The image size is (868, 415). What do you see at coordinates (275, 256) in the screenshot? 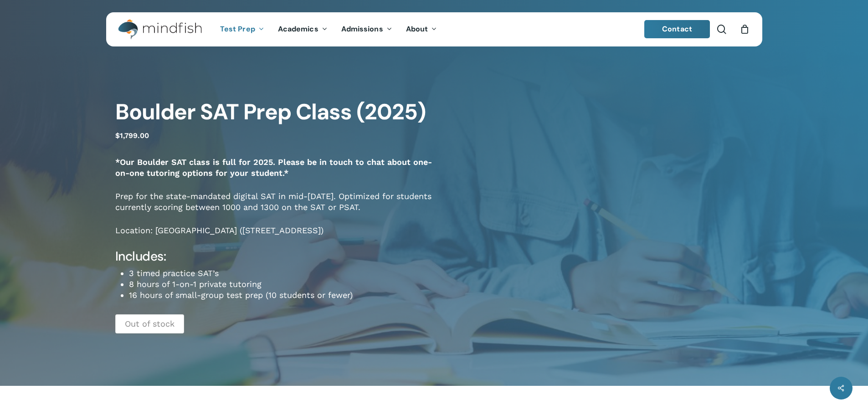
I see `h4: Includes:` at bounding box center [275, 256].